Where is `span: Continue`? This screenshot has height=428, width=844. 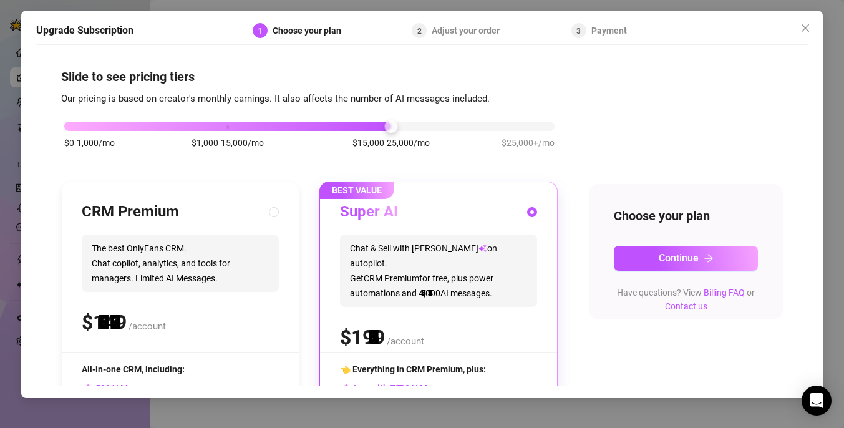
span: Continue is located at coordinates (679, 258).